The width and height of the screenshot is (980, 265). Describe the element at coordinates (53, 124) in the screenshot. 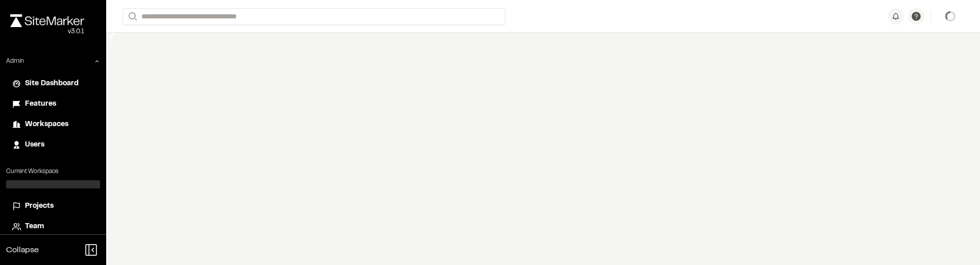

I see `a: Workspaces` at that location.